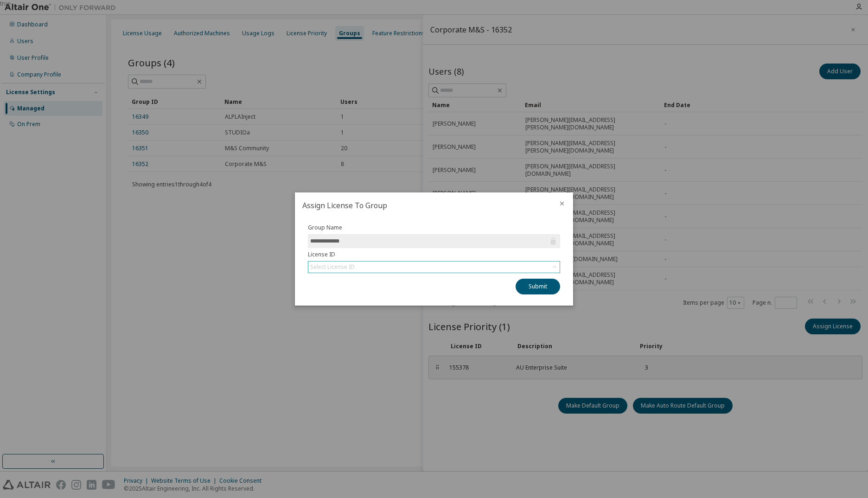  Describe the element at coordinates (562, 203) in the screenshot. I see `button: close` at that location.